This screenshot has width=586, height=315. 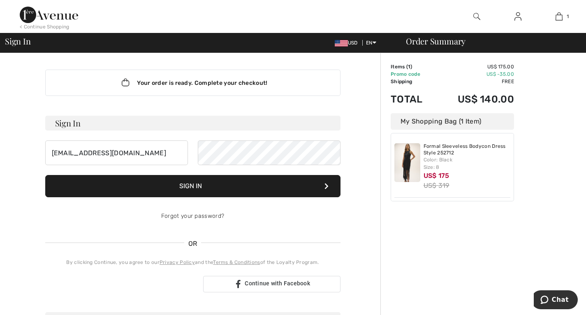 I want to click on img: Formal Sleeveless Bodycon Dress Style 252712, so click(x=407, y=163).